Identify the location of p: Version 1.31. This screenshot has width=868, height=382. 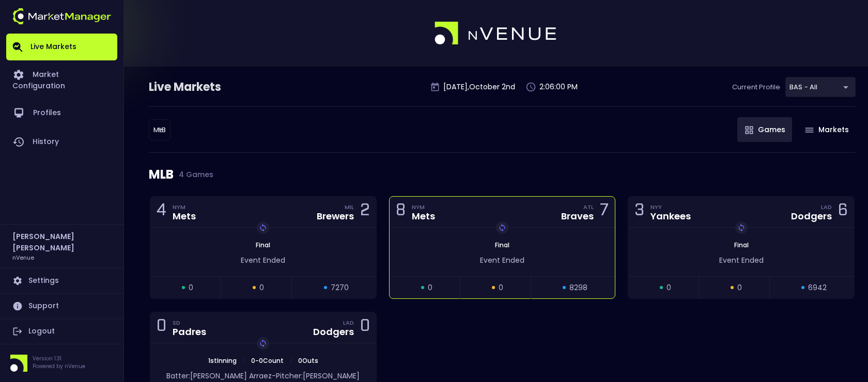
(59, 358).